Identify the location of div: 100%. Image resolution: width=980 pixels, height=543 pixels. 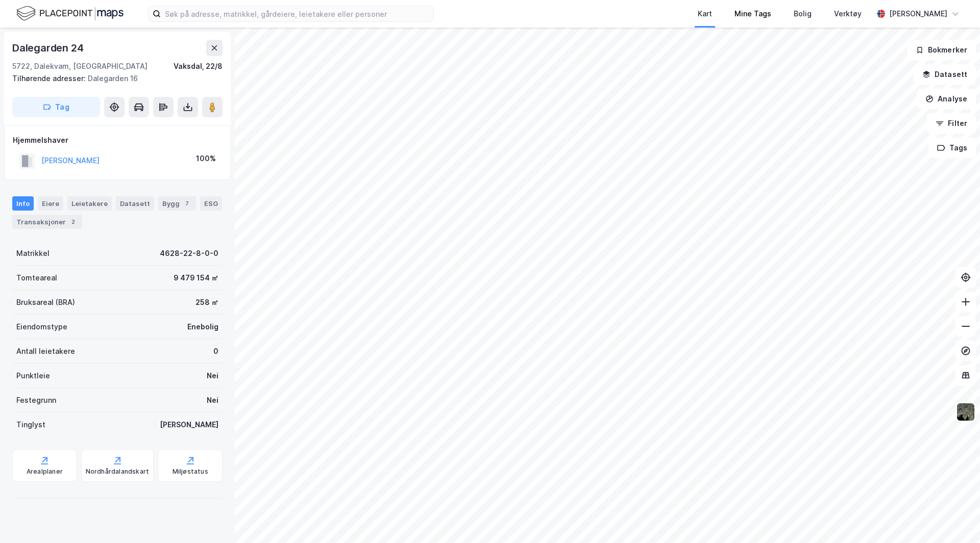
(206, 158).